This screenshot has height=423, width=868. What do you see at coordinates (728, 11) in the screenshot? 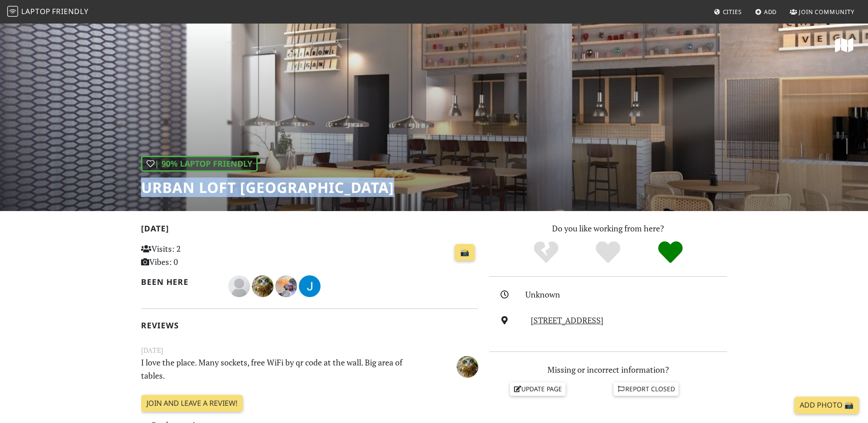
I see `a: Cities` at bounding box center [728, 11].